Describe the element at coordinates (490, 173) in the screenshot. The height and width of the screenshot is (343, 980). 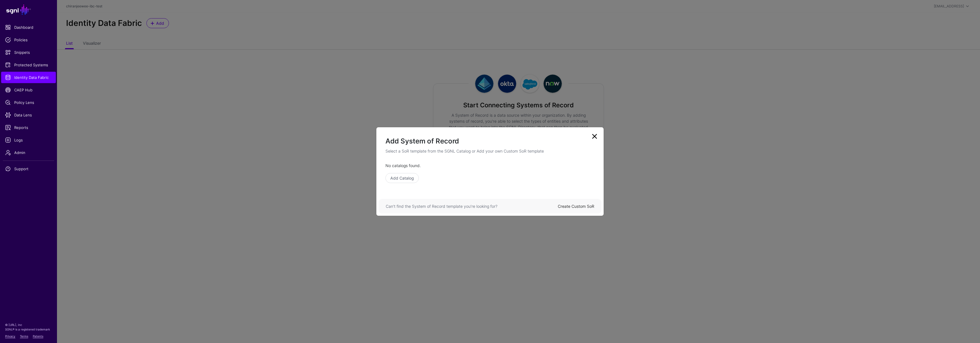
I see `div: No catalogs found.` at that location.